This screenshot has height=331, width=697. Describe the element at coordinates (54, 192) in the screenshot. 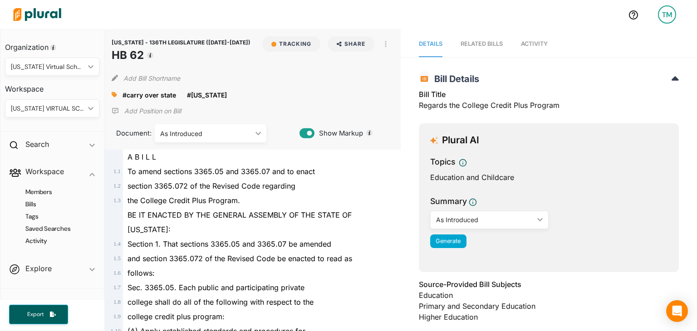

I see `h4: Members` at that location.